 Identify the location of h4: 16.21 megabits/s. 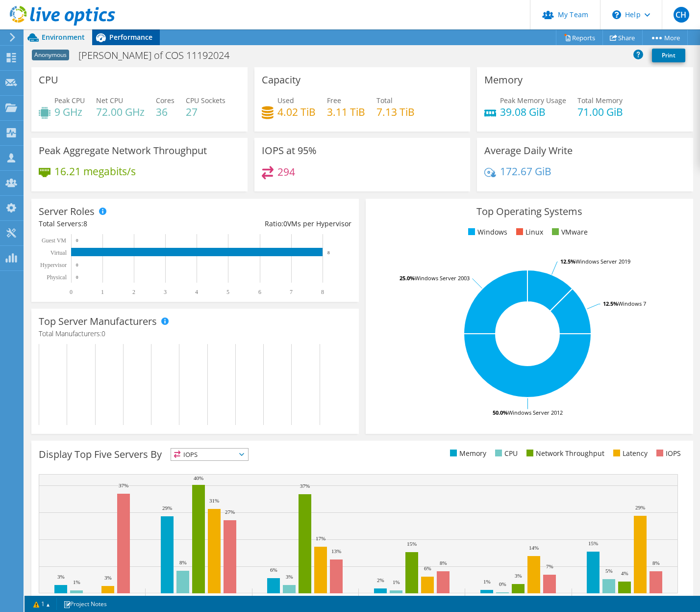
(95, 171).